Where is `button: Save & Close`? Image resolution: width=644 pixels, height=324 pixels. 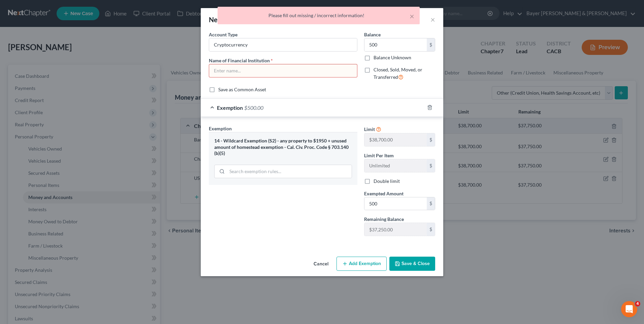
button: Save & Close is located at coordinates (412, 263).